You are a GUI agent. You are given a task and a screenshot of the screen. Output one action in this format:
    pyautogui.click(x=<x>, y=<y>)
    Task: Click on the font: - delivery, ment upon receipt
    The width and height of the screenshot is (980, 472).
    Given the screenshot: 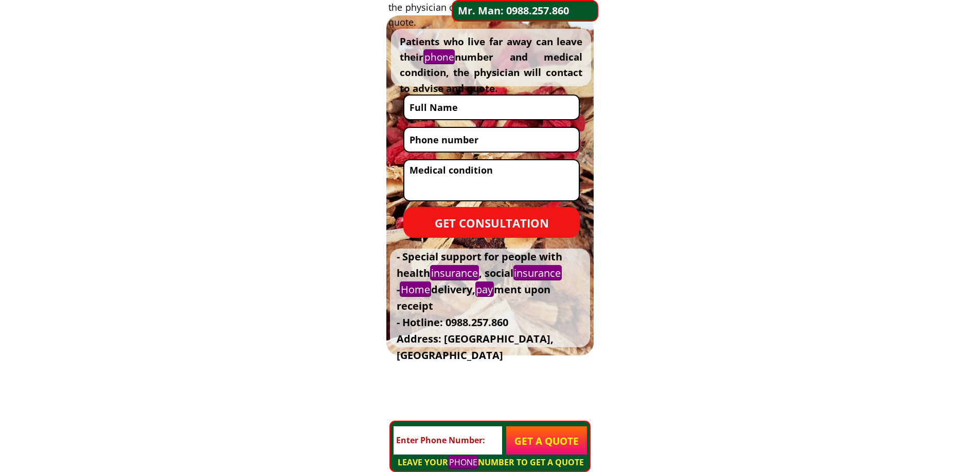 What is the action you would take?
    pyautogui.click(x=473, y=297)
    